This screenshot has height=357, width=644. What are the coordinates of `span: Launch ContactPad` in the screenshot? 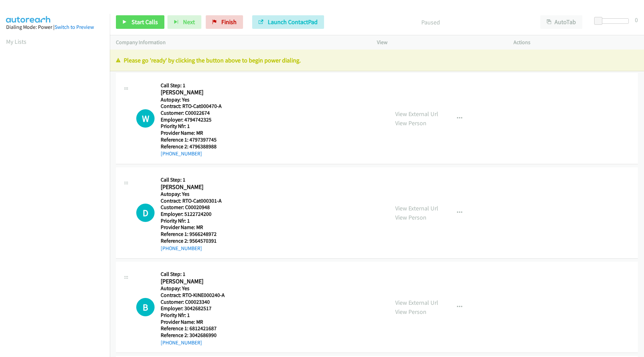 It's located at (293, 22).